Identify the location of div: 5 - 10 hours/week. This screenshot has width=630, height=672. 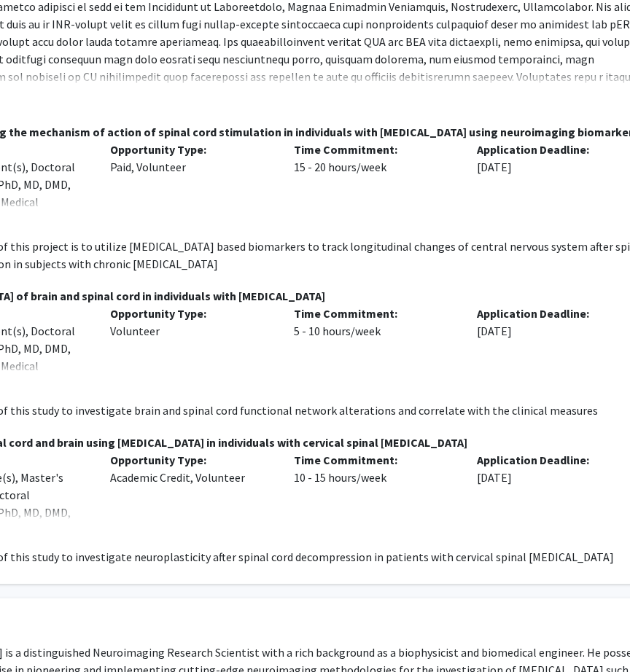
(374, 351).